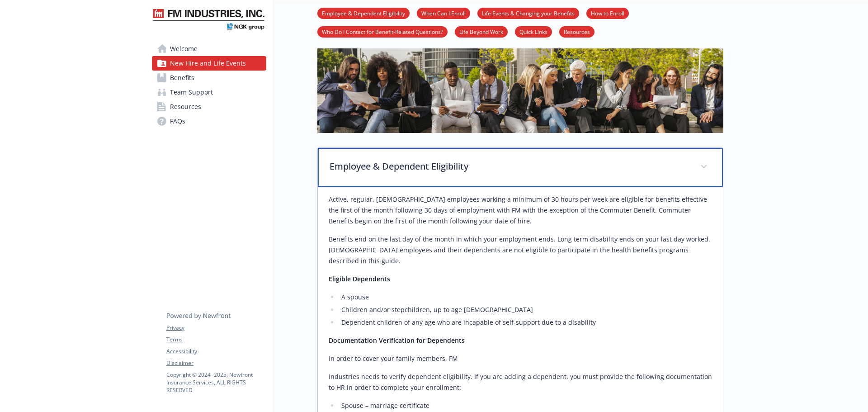 Image resolution: width=868 pixels, height=412 pixels. Describe the element at coordinates (185, 107) in the screenshot. I see `span: Resources` at that location.